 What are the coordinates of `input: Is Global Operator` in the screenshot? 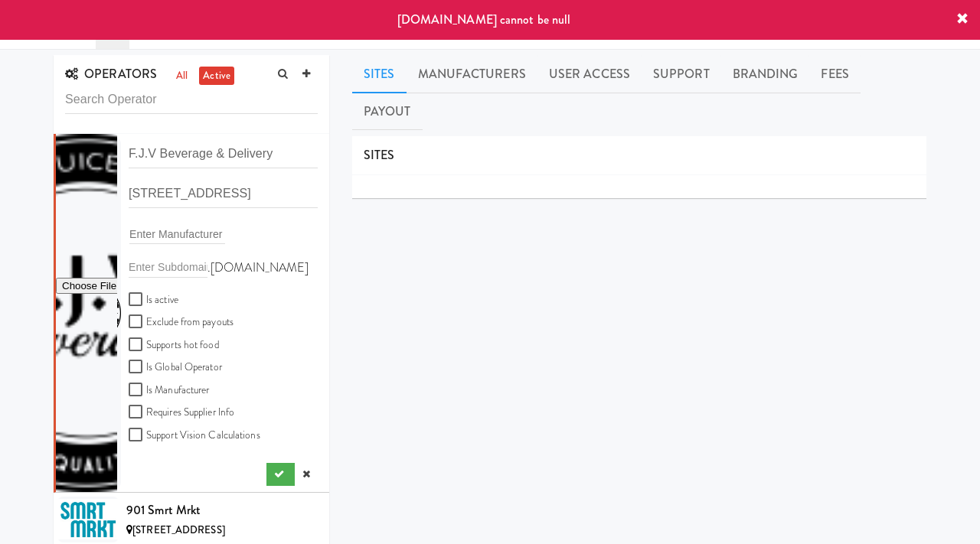 It's located at (137, 367).